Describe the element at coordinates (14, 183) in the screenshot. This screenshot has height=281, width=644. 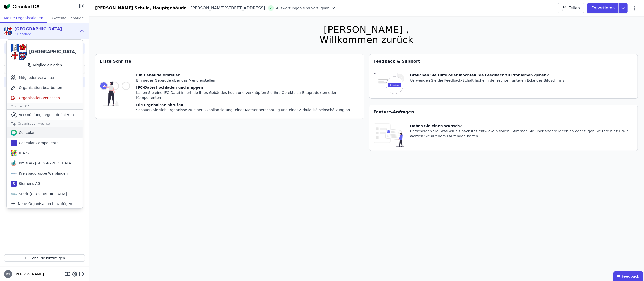
I see `div: S` at that location.